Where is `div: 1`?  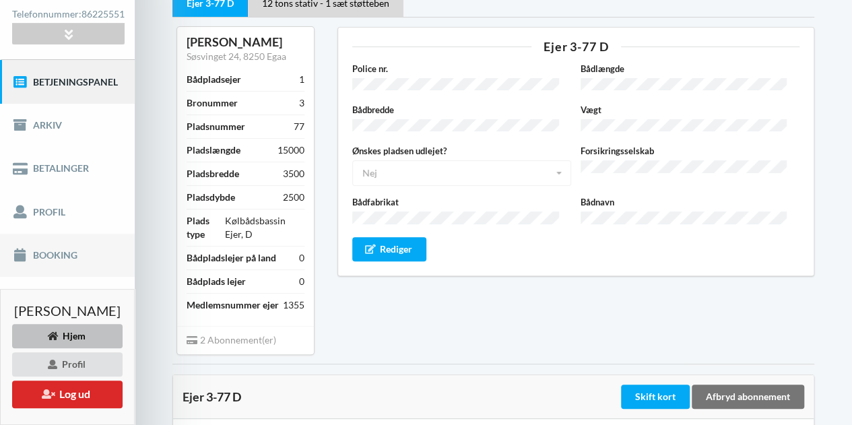 div: 1 is located at coordinates (302, 79).